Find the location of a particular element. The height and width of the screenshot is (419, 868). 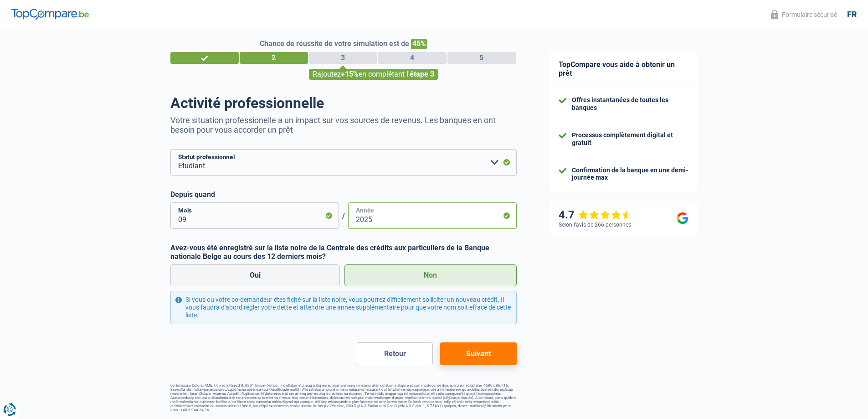

div: Rajoutez en complétant l' is located at coordinates (374, 74).